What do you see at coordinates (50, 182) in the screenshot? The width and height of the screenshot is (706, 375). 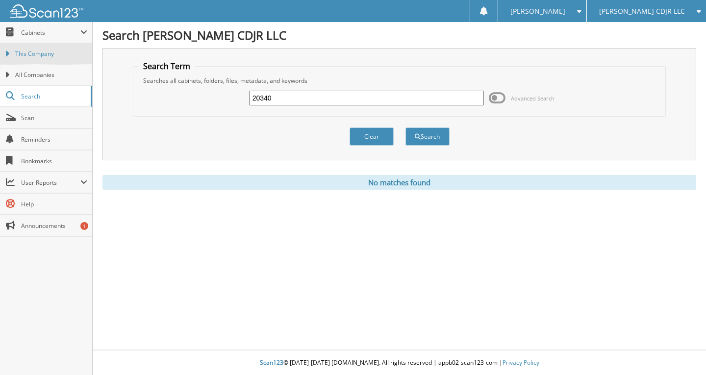 I see `span: User Reports` at bounding box center [50, 182].